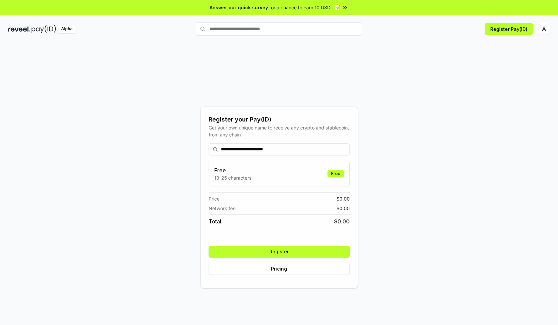 This screenshot has width=558, height=325. Describe the element at coordinates (239, 7) in the screenshot. I see `span: Answer our quick survey` at that location.